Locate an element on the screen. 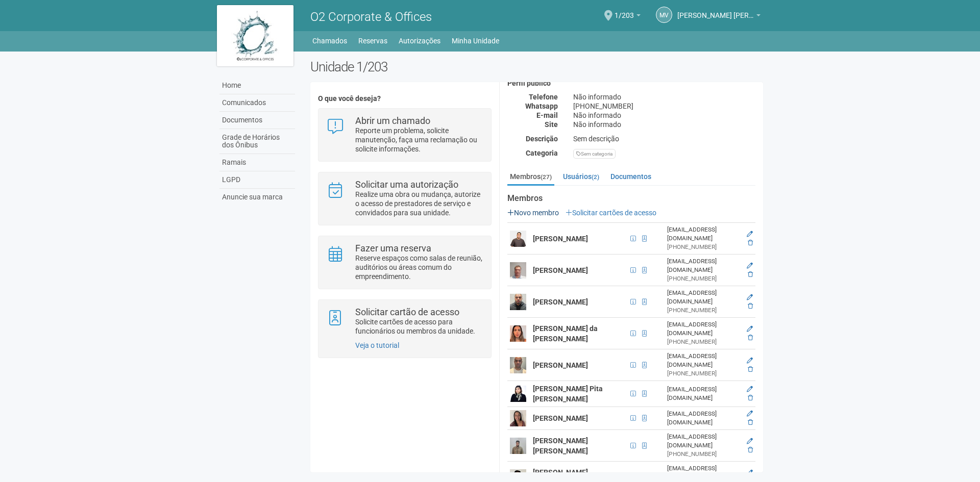  strong: Solicitar cartão de acesso is located at coordinates (407, 311).